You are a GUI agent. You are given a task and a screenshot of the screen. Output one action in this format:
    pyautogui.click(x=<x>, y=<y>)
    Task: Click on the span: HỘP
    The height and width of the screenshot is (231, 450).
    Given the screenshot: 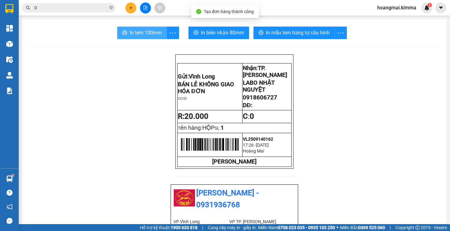 What is the action you would take?
    pyautogui.click(x=208, y=128)
    